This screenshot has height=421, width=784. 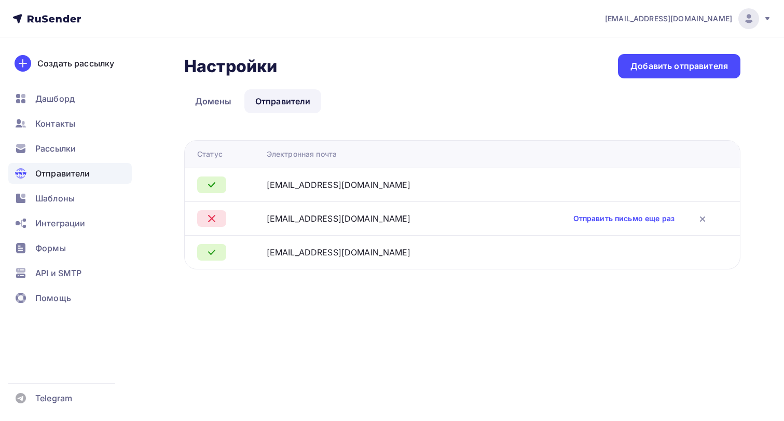 What do you see at coordinates (60, 223) in the screenshot?
I see `span: Интеграции` at bounding box center [60, 223].